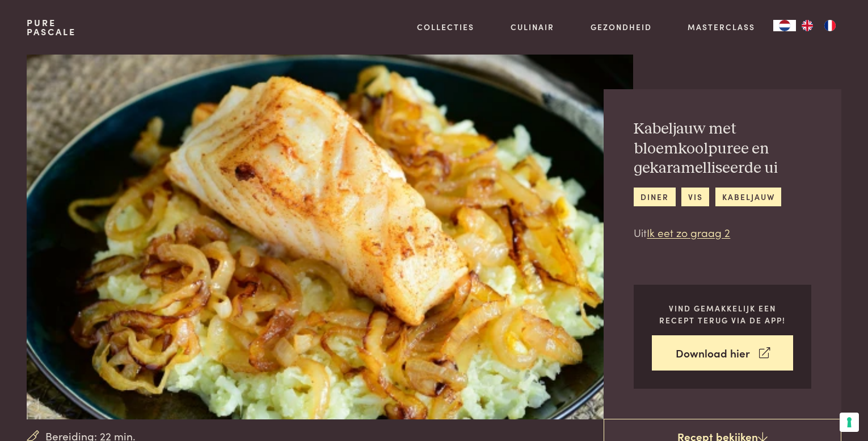 Image resolution: width=868 pixels, height=441 pixels. I want to click on p: Uit, so click(722, 233).